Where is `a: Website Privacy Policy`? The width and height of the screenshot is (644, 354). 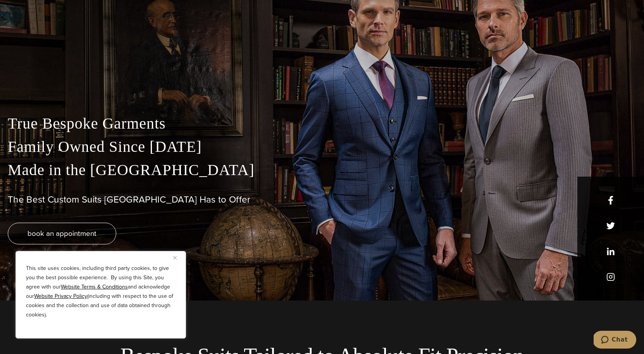
a: Website Privacy Policy is located at coordinates (61, 296).